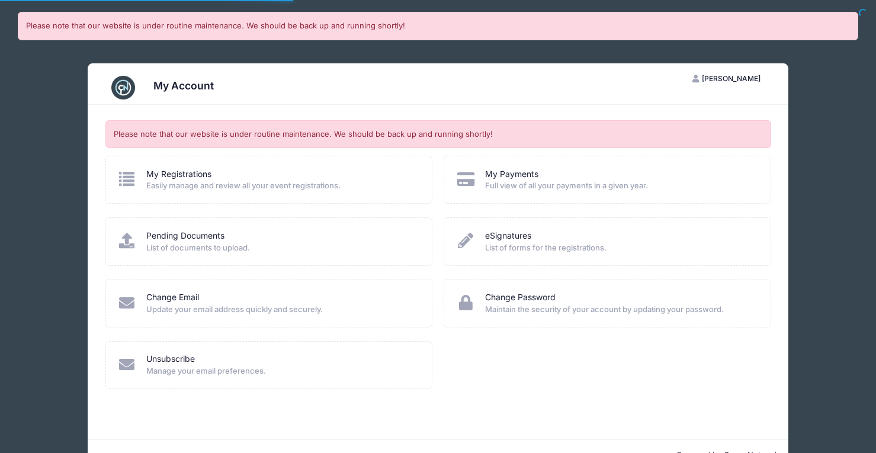 Image resolution: width=876 pixels, height=453 pixels. What do you see at coordinates (172, 297) in the screenshot?
I see `a: Change Email` at bounding box center [172, 297].